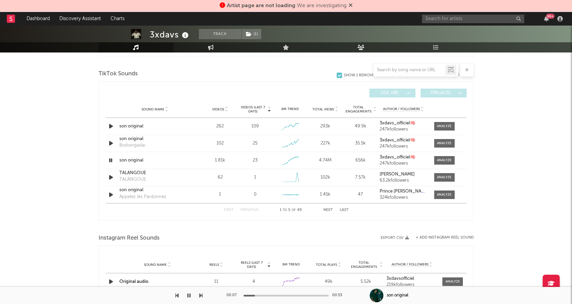 The height and width of the screenshot is (304, 572). I want to click on div: 109, so click(255, 127).